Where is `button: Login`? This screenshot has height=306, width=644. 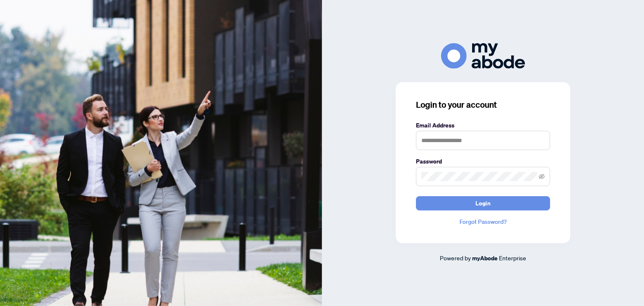 button: Login is located at coordinates (483, 203).